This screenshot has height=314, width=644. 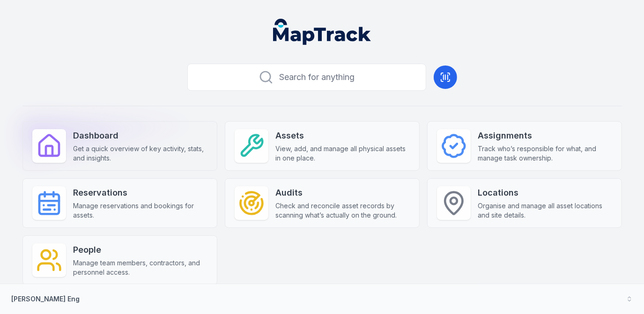 What do you see at coordinates (141, 210) in the screenshot?
I see `span: Manage reservations and bookings for assets.` at bounding box center [141, 210].